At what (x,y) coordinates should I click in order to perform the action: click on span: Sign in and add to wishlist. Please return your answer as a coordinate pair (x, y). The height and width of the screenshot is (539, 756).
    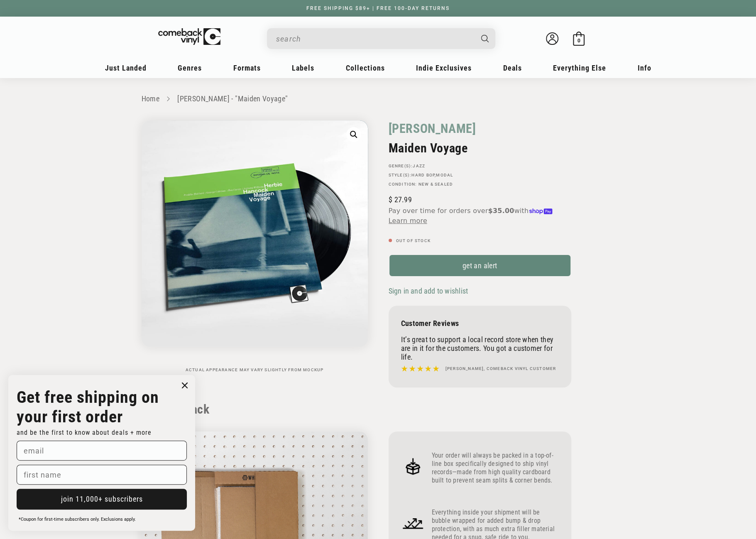
    Looking at the image, I should click on (428, 291).